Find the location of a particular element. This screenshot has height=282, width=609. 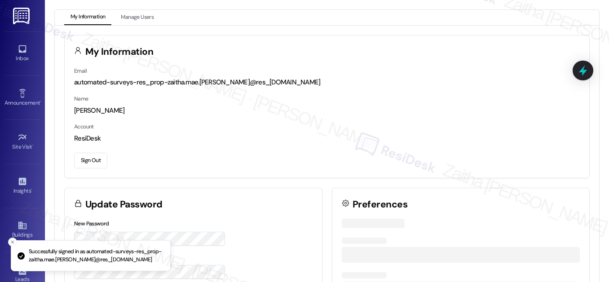

label: Email is located at coordinates (80, 71).